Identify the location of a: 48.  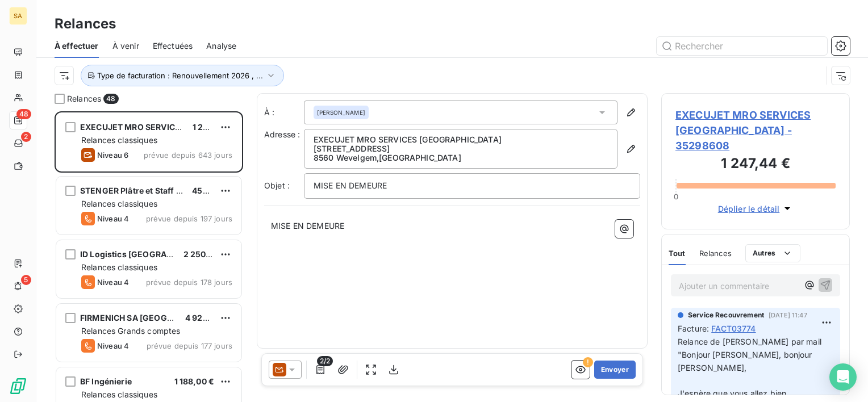
(17, 120).